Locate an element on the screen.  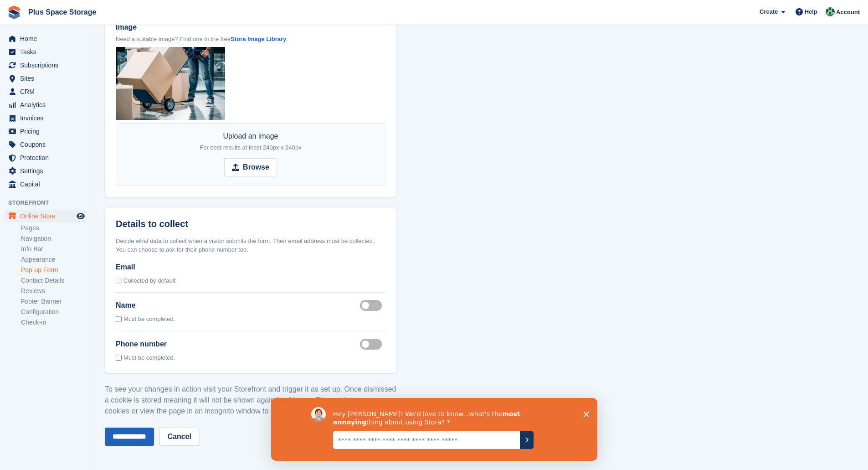
span: Tasks is located at coordinates (47, 52).